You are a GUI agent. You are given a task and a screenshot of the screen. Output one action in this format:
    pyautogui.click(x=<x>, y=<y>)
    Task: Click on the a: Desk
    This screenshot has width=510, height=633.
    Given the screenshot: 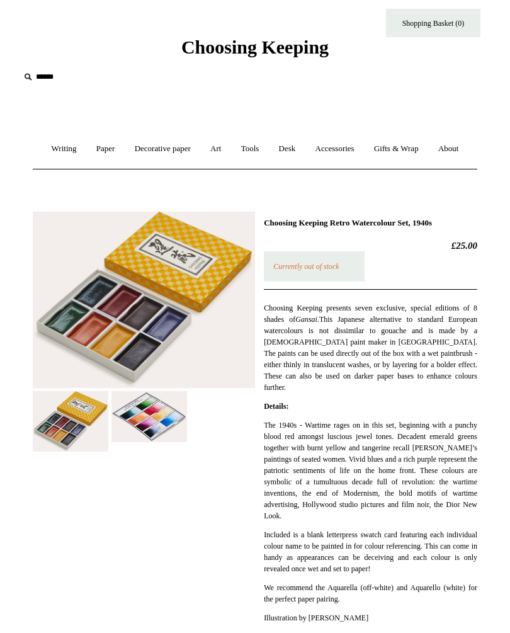 What is the action you would take?
    pyautogui.click(x=287, y=149)
    